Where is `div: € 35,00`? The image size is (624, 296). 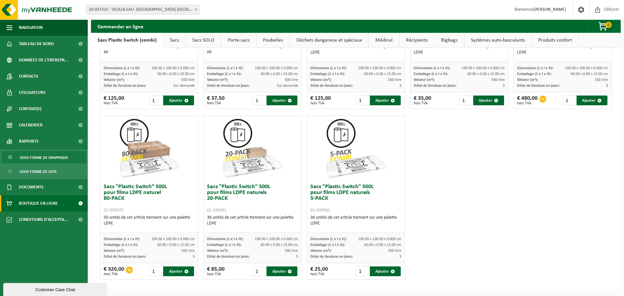
div: € 35,00 is located at coordinates (423, 100).